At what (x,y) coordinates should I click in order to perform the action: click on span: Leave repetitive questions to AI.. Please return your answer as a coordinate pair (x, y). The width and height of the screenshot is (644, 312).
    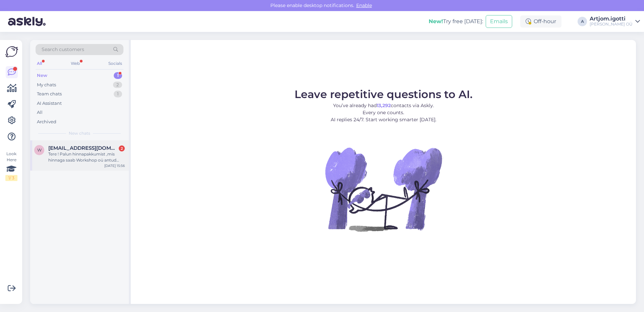
    Looking at the image, I should click on (383, 94).